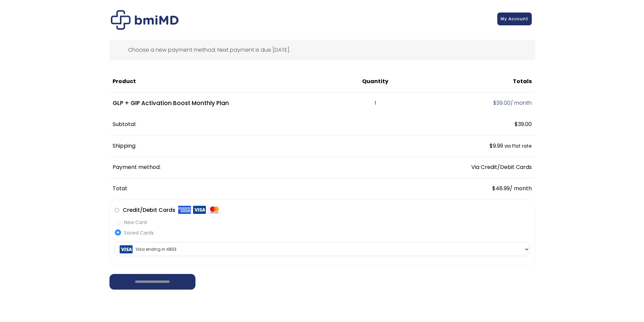 The height and width of the screenshot is (322, 644). What do you see at coordinates (215, 210) in the screenshot?
I see `img: Mastercard` at bounding box center [215, 210].